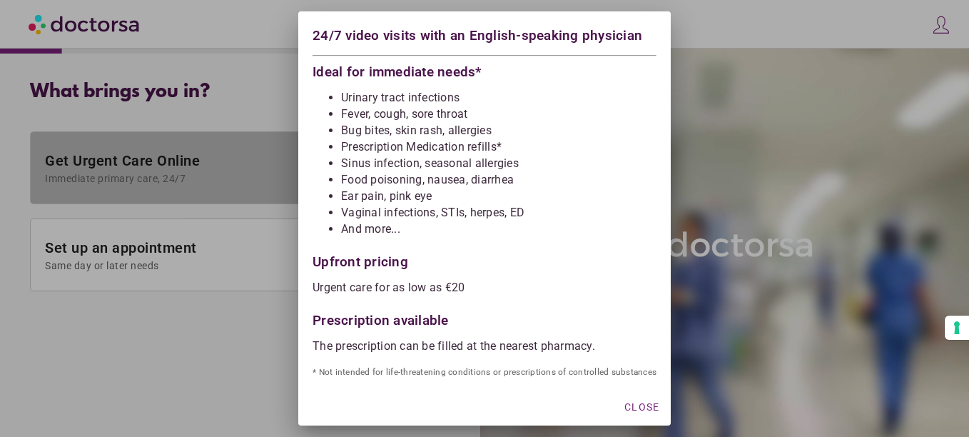 The image size is (969, 437). Describe the element at coordinates (642, 407) in the screenshot. I see `span: Close` at that location.